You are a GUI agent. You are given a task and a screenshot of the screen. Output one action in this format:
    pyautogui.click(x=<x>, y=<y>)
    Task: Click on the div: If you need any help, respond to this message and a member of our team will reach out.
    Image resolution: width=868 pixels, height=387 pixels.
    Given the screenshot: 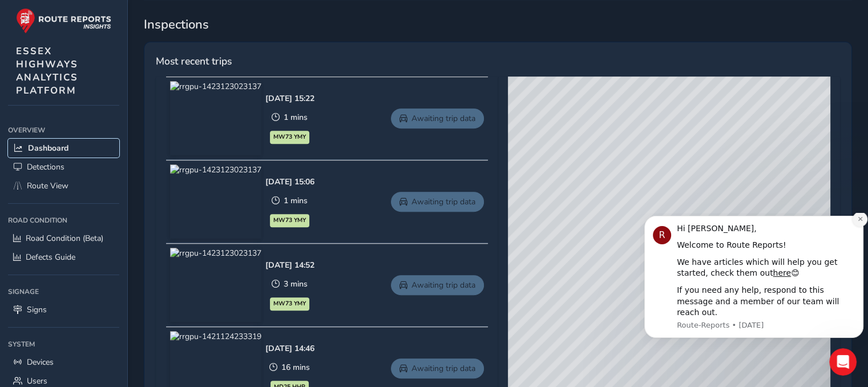 What is the action you would take?
    pyautogui.click(x=126, y=88)
    